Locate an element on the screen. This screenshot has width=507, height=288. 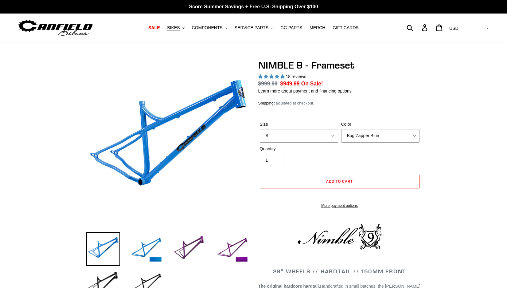
button: Add to cart is located at coordinates (340, 182).